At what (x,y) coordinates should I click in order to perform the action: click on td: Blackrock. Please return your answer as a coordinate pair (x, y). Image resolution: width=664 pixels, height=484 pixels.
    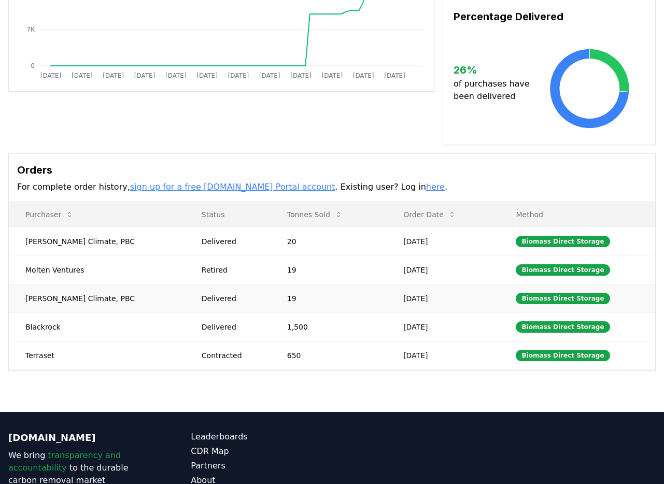
    Looking at the image, I should click on (97, 327).